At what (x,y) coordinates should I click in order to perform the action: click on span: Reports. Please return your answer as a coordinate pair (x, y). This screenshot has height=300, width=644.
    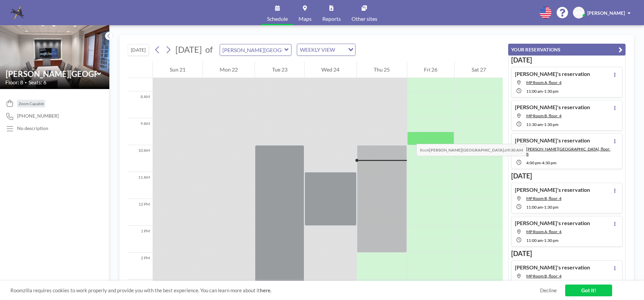
    Looking at the image, I should click on (331, 19).